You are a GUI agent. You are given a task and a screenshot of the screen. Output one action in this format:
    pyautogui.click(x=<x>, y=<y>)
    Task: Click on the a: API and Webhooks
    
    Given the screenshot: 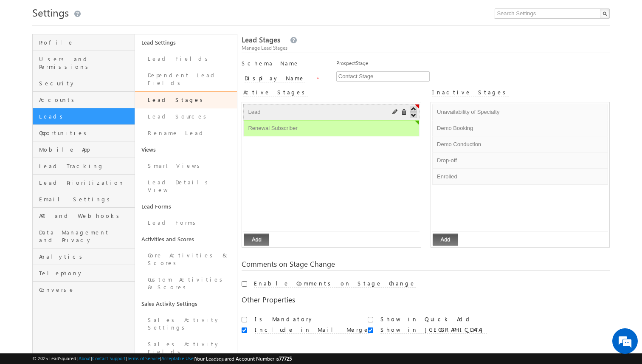 What is the action you would take?
    pyautogui.click(x=84, y=215)
    